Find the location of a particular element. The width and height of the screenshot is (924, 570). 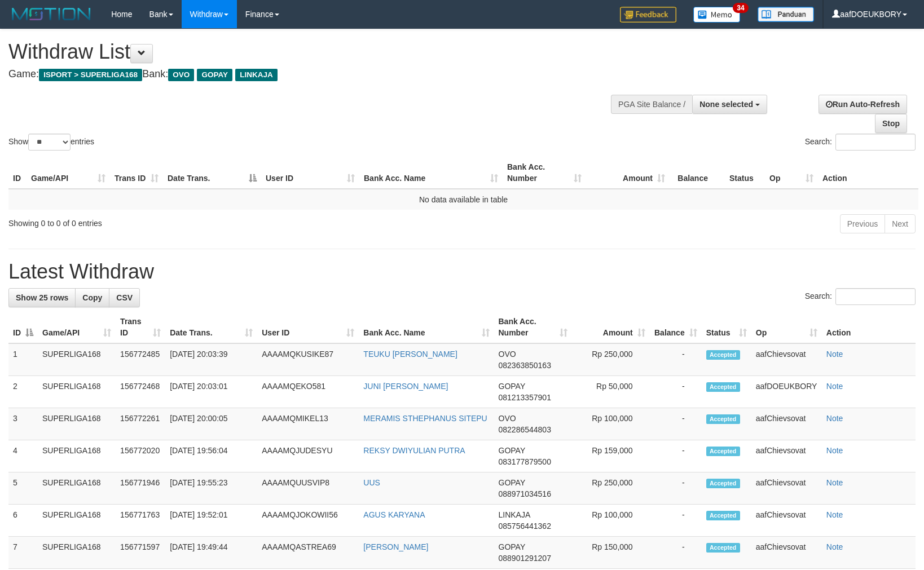

td: 156772485 is located at coordinates (141, 360).